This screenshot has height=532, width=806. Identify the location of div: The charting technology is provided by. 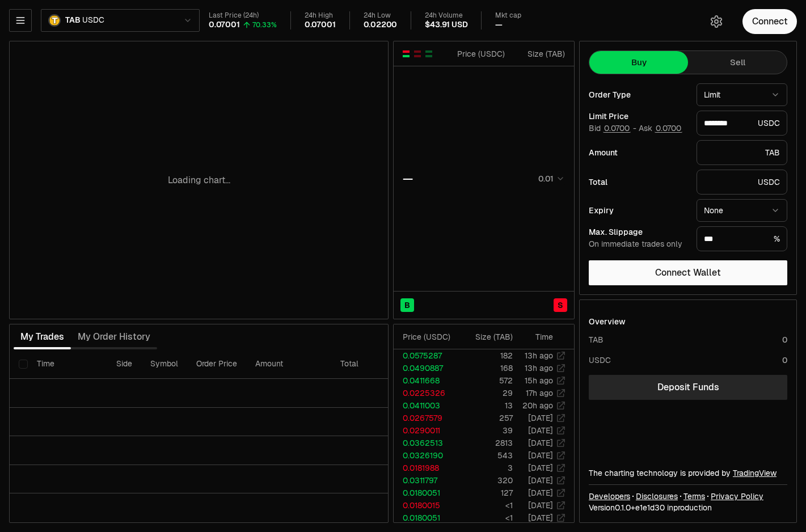
(688, 473).